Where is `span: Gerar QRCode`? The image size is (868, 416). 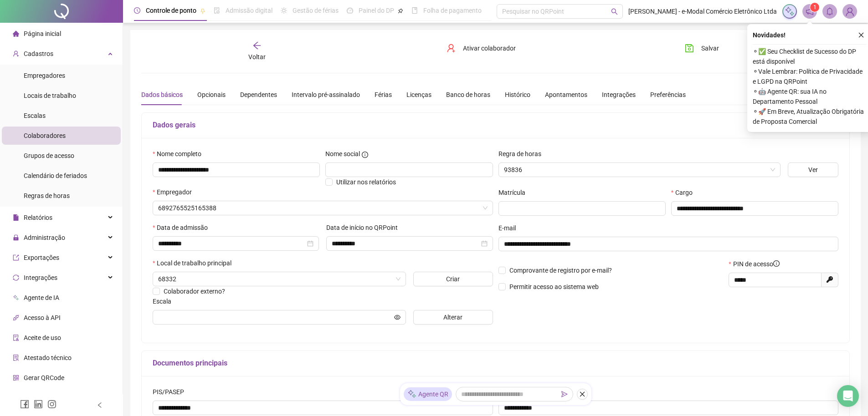
span: Gerar QRCode is located at coordinates (44, 377).